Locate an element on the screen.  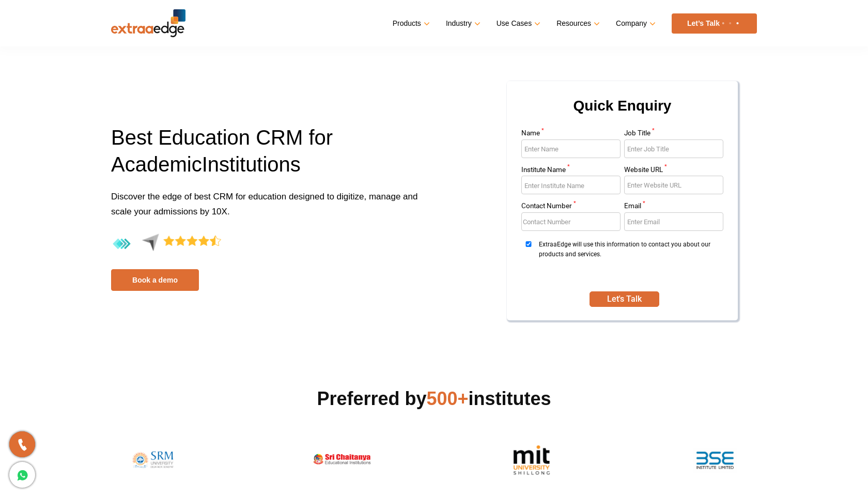
a: Let’s Talk is located at coordinates (714, 23).